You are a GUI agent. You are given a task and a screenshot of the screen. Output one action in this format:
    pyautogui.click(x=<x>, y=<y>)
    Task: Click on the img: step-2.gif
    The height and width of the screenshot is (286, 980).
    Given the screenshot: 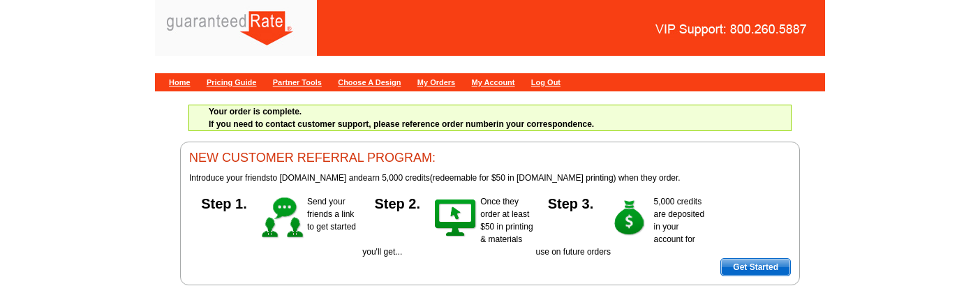 What is the action you would take?
    pyautogui.click(x=456, y=218)
    